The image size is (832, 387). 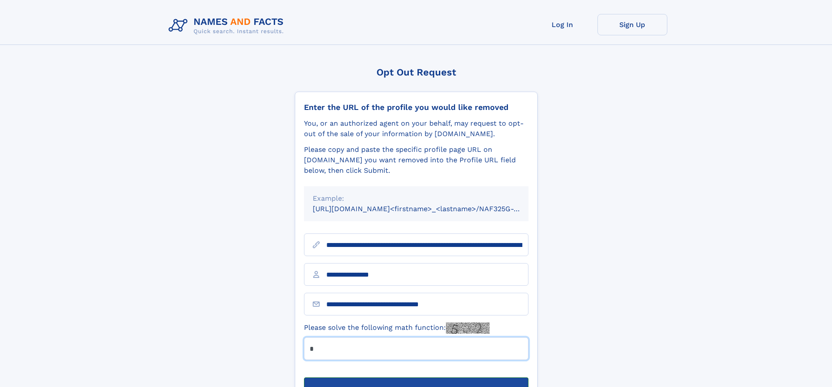 I want to click on a: Sign Up, so click(x=633, y=24).